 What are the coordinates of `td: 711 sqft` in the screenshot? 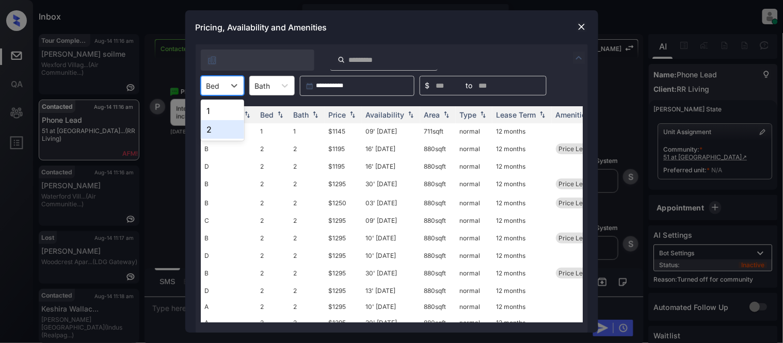 It's located at (438, 131).